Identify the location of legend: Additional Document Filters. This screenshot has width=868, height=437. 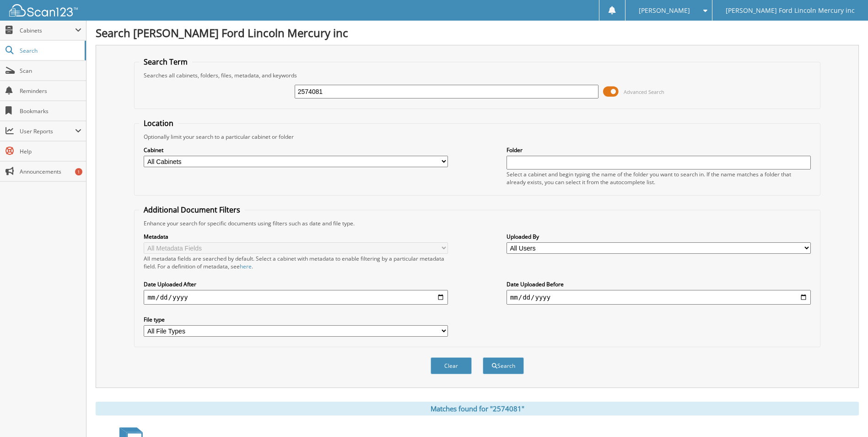
(191, 210).